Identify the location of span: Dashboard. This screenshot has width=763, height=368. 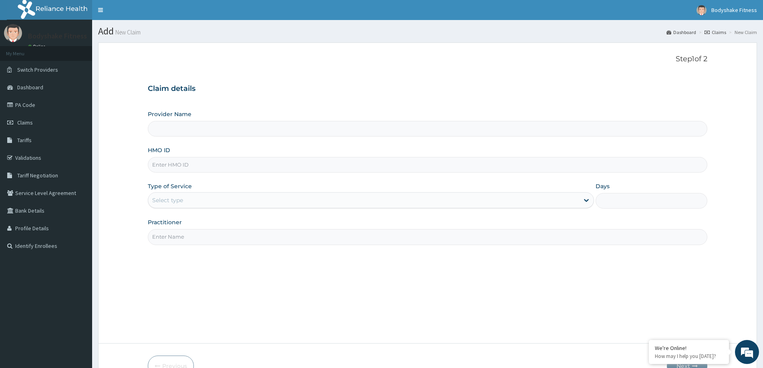
(30, 87).